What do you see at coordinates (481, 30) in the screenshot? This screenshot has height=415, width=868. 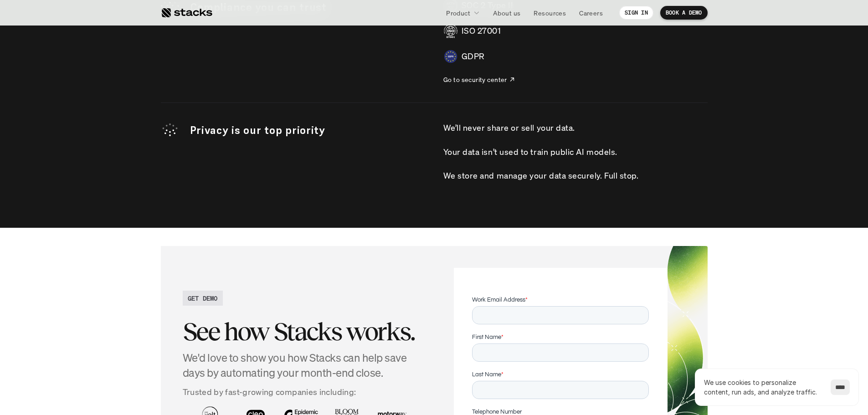 I see `p: ISO 27001` at bounding box center [481, 30].